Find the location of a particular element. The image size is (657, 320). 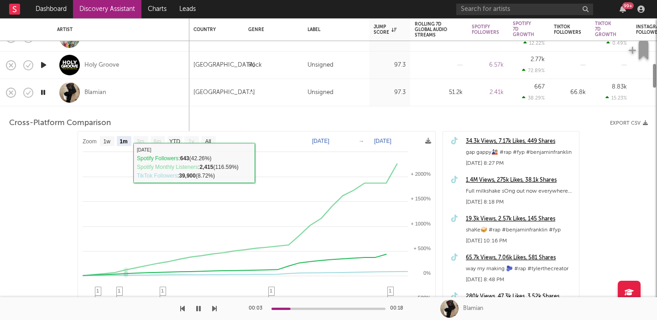

div: 280k Views, 47.3k Likes, 3.52k Shares is located at coordinates (521, 297).